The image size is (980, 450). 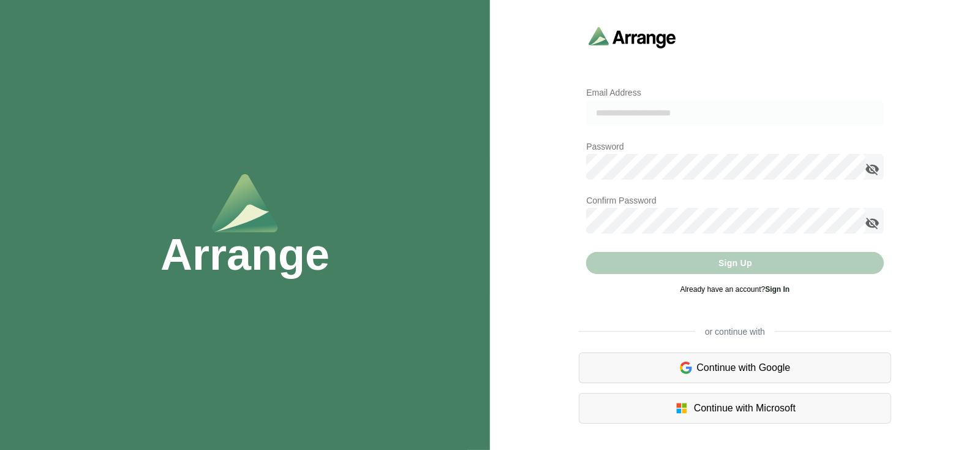 What do you see at coordinates (734, 408) in the screenshot?
I see `div: Continue with Microsoft` at bounding box center [734, 408].